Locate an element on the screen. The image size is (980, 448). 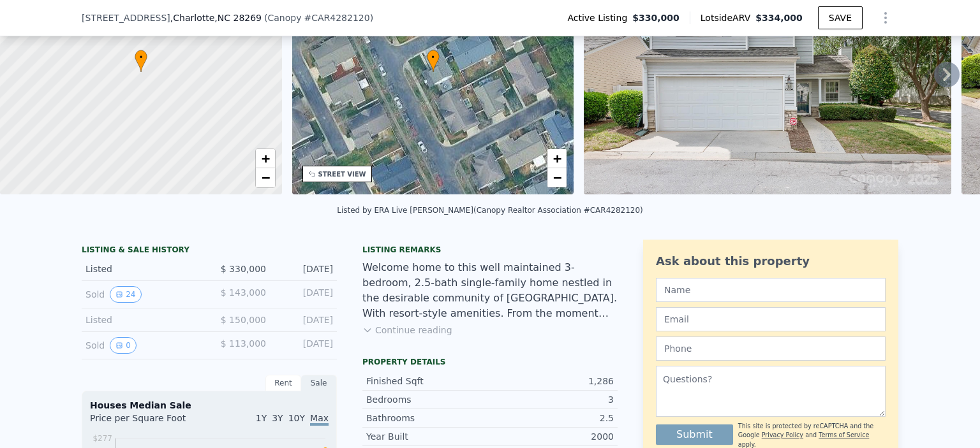
span: , Charlotte is located at coordinates (215, 18).